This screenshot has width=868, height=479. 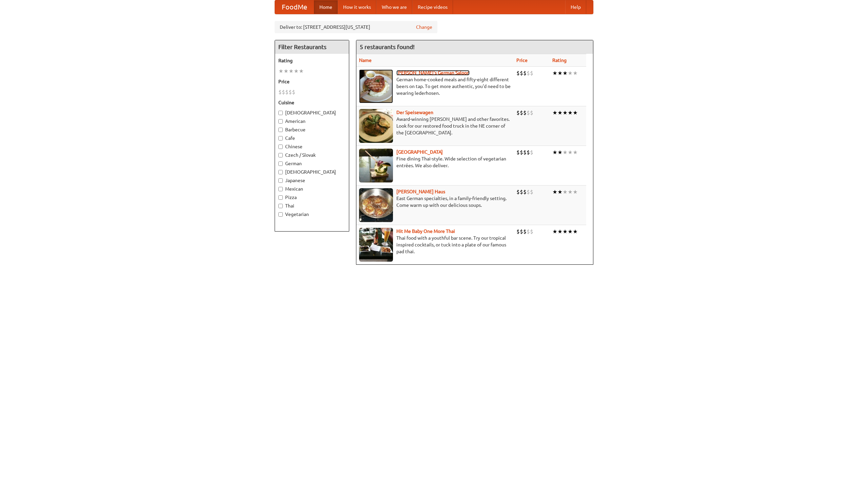 What do you see at coordinates (326, 7) in the screenshot?
I see `a: Home` at bounding box center [326, 7].